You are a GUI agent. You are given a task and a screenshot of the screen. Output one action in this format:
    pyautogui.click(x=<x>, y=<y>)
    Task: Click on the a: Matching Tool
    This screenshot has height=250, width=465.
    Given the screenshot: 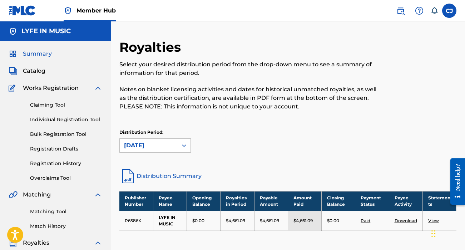 What is the action you would take?
    pyautogui.click(x=66, y=212)
    